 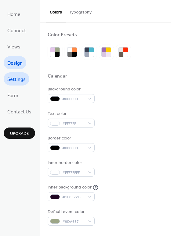 What do you see at coordinates (19, 112) in the screenshot?
I see `span: Contact Us` at bounding box center [19, 112].